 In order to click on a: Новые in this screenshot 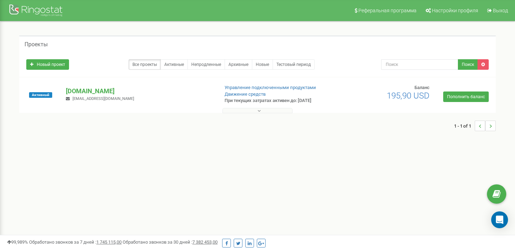, I will do `click(263, 65)`.